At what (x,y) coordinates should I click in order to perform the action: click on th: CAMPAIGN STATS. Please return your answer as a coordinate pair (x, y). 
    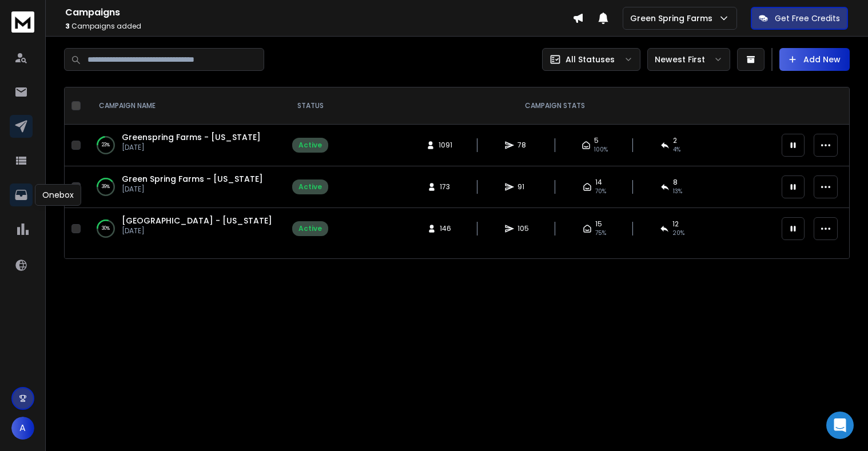
    Looking at the image, I should click on (555, 105).